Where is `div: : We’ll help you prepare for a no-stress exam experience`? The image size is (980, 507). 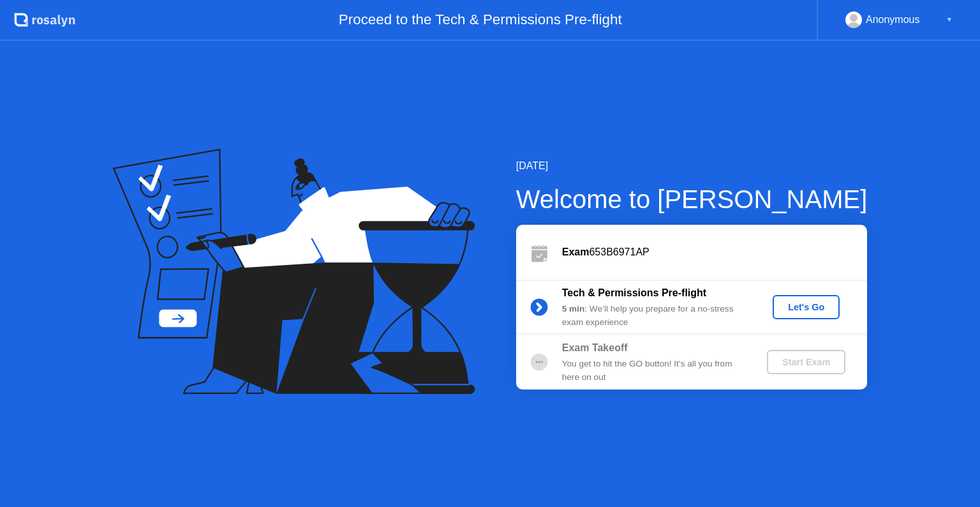
div: : We’ll help you prepare for a no-stress exam experience is located at coordinates (653, 315).